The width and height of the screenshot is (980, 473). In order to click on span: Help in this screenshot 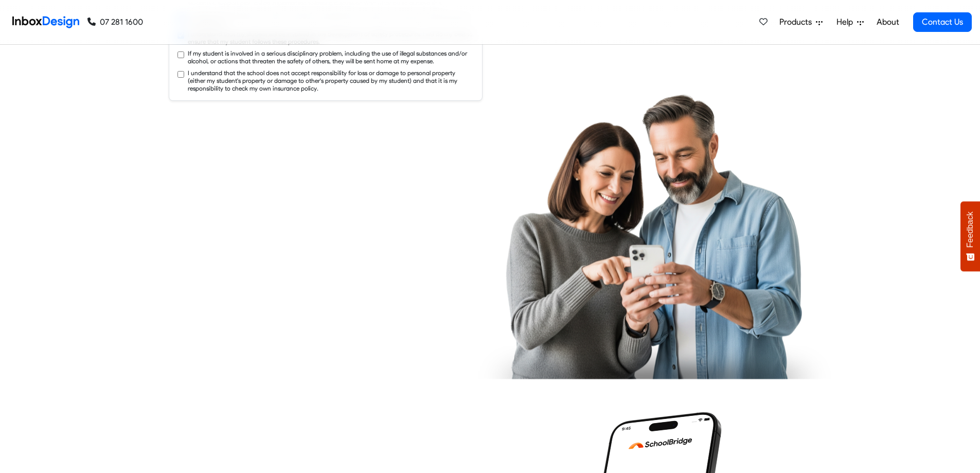, I will do `click(847, 22)`.